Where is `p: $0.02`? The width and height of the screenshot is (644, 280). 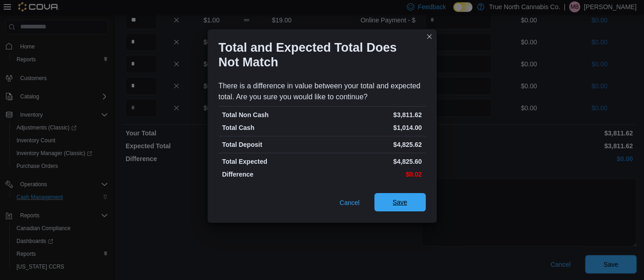 p: $0.02 is located at coordinates (373, 175).